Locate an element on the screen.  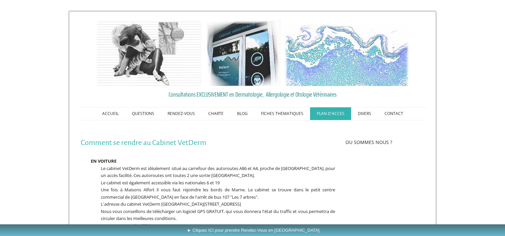
a: CONTACT is located at coordinates (394, 114).